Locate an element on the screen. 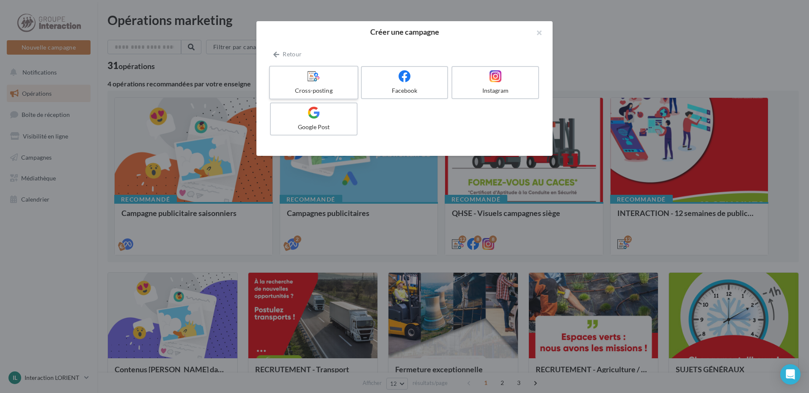 The image size is (809, 393). div: Cross-posting is located at coordinates (314, 91).